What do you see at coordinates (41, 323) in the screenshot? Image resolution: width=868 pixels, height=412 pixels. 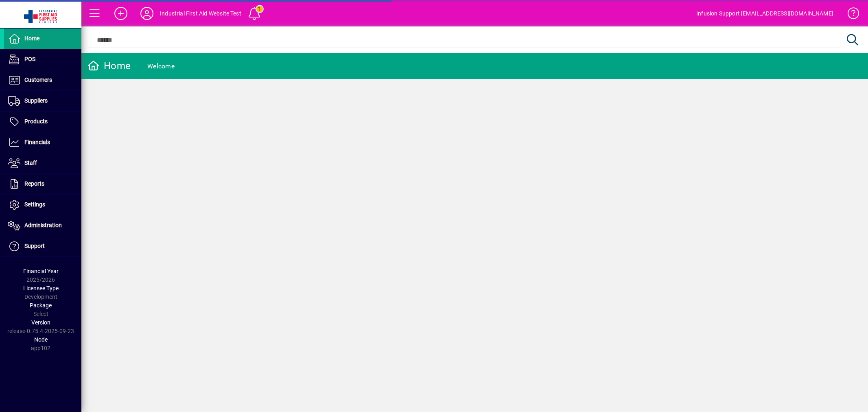 I see `span: Version` at bounding box center [41, 323].